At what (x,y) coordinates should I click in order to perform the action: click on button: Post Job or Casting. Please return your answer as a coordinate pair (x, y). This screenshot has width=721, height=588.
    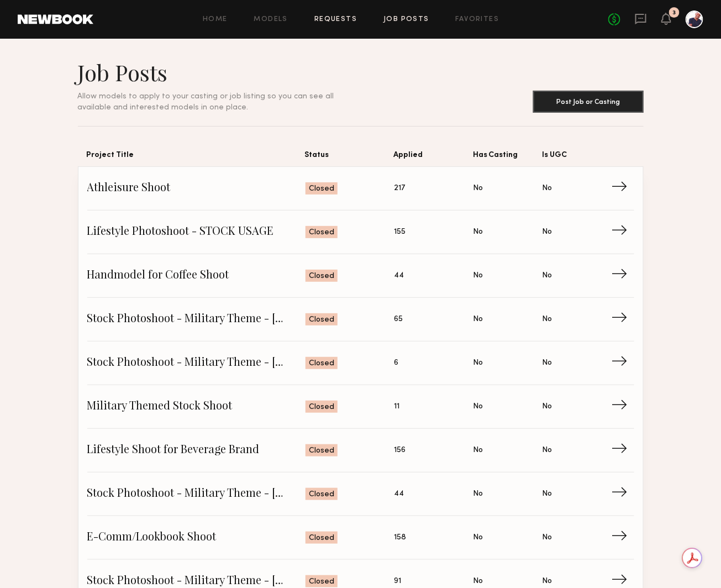
    Looking at the image, I should click on (588, 102).